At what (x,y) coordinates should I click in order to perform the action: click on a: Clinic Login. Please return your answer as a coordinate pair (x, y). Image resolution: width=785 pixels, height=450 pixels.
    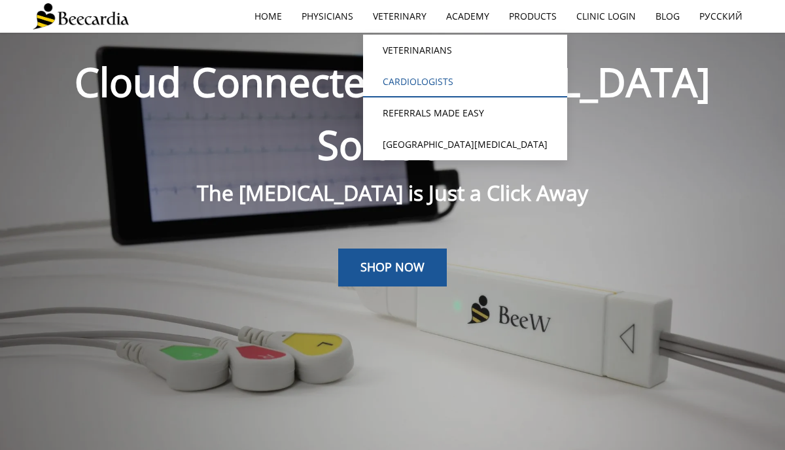
    Looking at the image, I should click on (606, 16).